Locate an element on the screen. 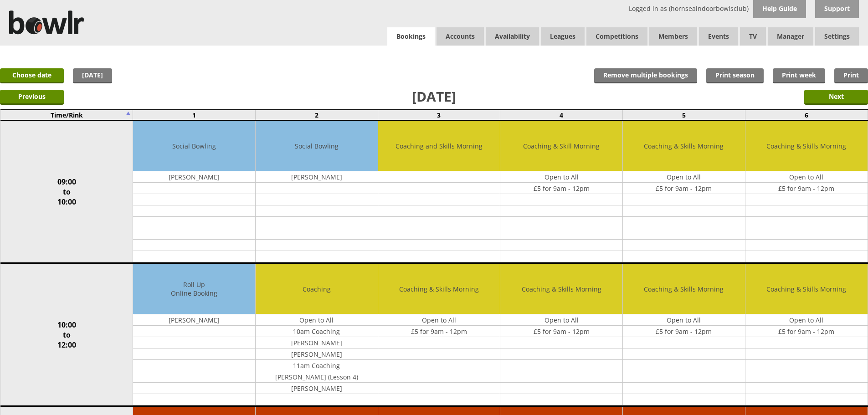 The height and width of the screenshot is (415, 868). span: Settings is located at coordinates (837, 37).